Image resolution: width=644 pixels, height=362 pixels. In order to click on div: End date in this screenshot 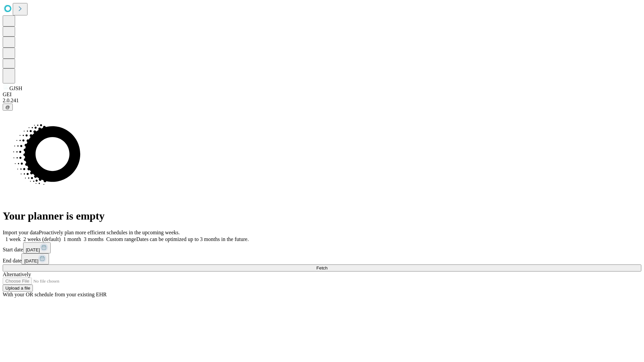, I will do `click(322, 259)`.